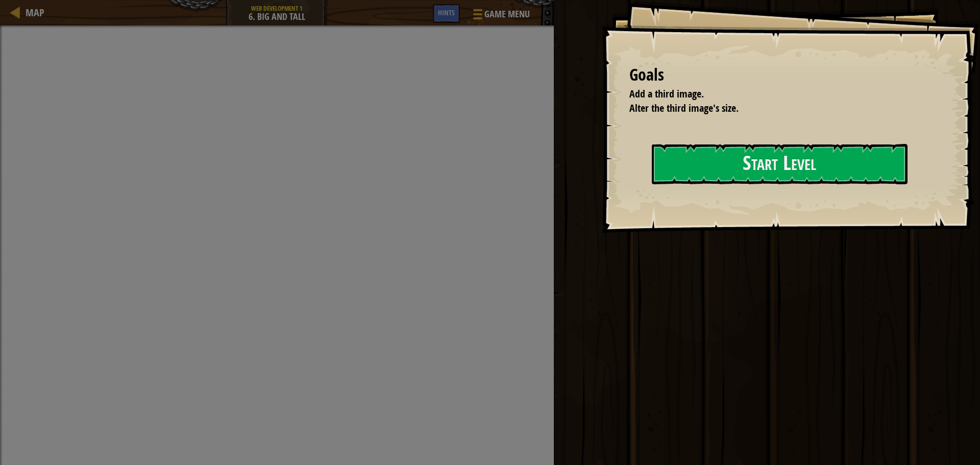 The height and width of the screenshot is (465, 980). I want to click on div: Goals, so click(777, 75).